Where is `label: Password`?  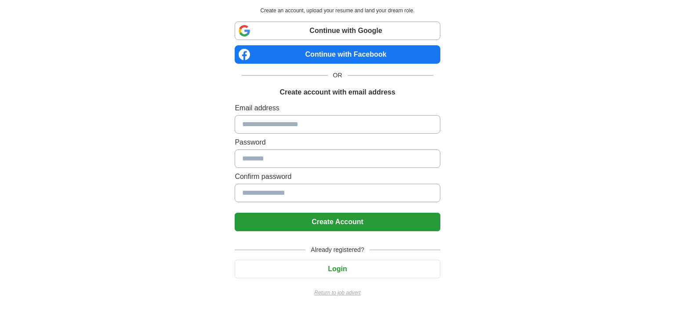 label: Password is located at coordinates (337, 142).